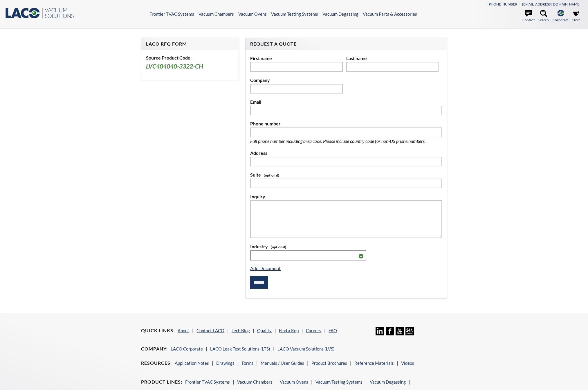 The image size is (588, 390). Describe the element at coordinates (240, 349) in the screenshot. I see `a: LACO Leak Test Solutions (LTS)` at that location.